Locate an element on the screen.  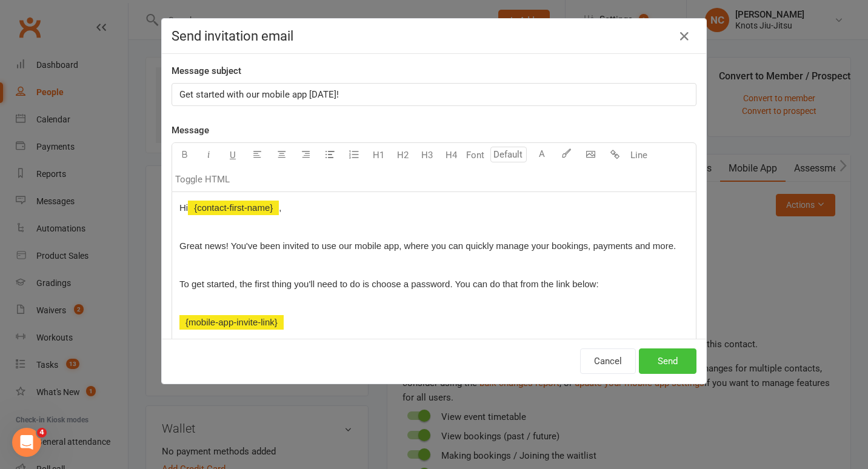
h4: Send invitation email is located at coordinates (434, 36).